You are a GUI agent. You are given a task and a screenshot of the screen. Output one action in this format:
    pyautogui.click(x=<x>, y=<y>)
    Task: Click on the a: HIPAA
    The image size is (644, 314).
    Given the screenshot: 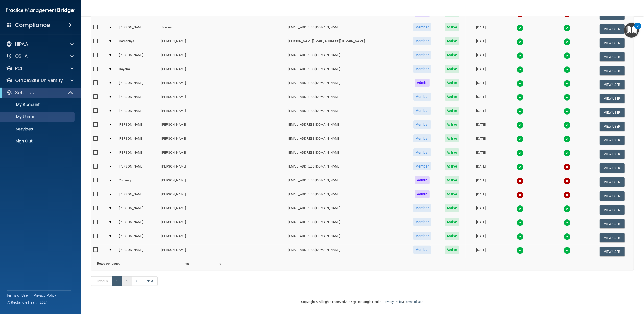 What is the action you would take?
    pyautogui.click(x=40, y=44)
    